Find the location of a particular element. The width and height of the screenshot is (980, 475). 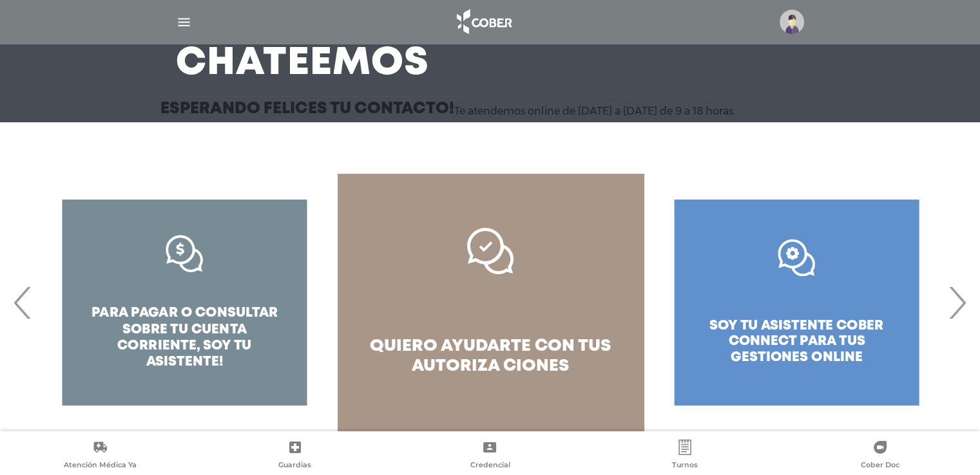

span: Guardias is located at coordinates (294, 466).